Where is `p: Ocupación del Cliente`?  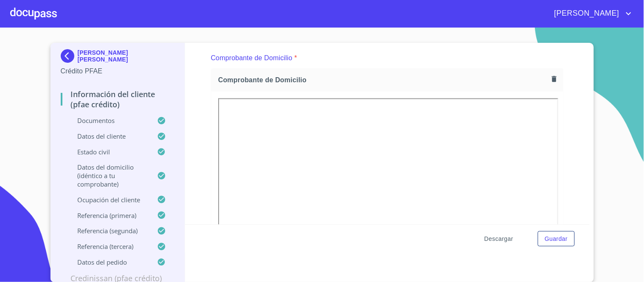
p: Ocupación del Cliente is located at coordinates (109, 200).